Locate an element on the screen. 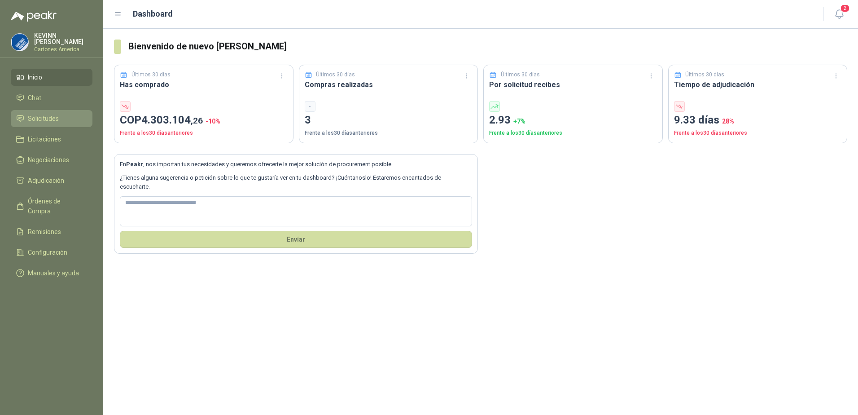 The width and height of the screenshot is (858, 415). a: Inicio is located at coordinates (52, 77).